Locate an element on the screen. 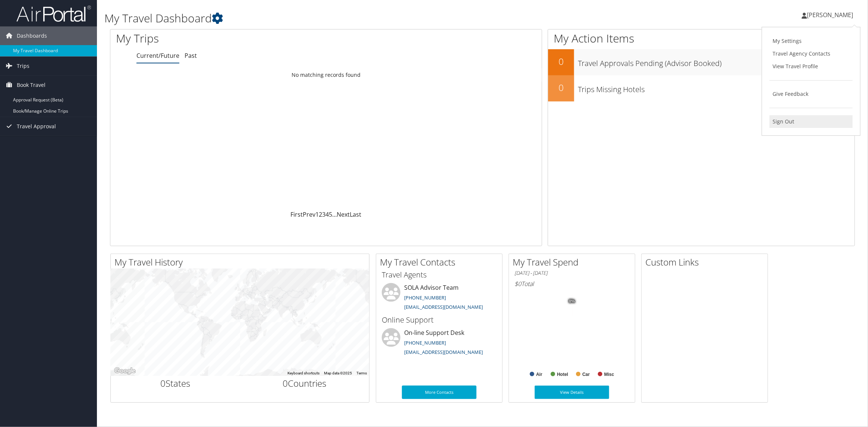 This screenshot has height=427, width=868. a: Prev is located at coordinates (309, 214).